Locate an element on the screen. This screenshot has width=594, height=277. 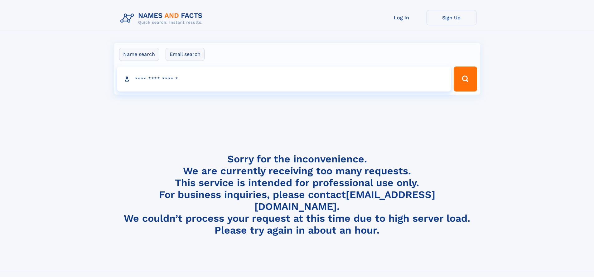
a: Log In is located at coordinates (402, 17).